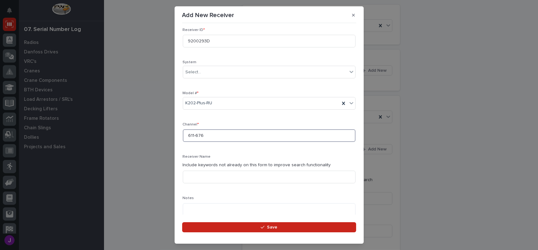  What do you see at coordinates (269, 165) in the screenshot?
I see `p: Include keywords not already on this form to improve search functionality` at bounding box center [269, 165].